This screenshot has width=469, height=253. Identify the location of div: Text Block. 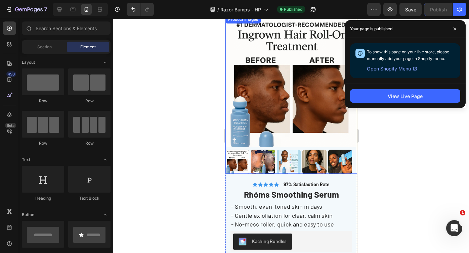
(89, 199).